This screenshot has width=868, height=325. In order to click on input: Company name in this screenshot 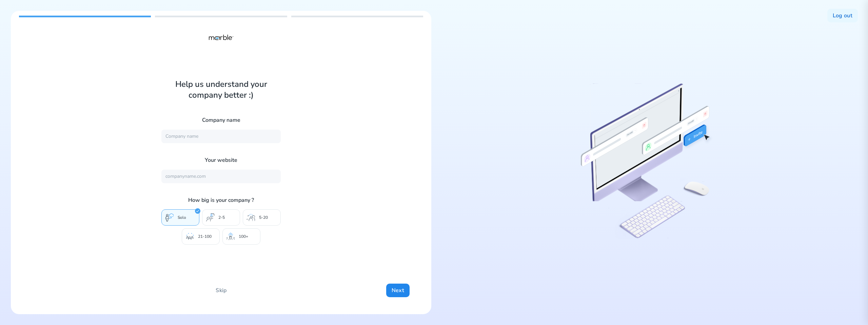, I will do `click(221, 136)`.